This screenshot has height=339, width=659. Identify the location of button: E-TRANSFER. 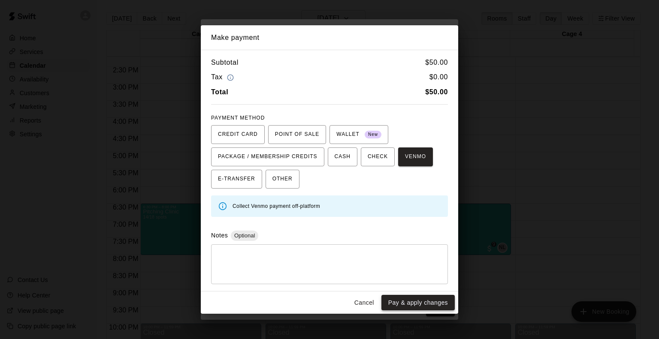
(236, 179).